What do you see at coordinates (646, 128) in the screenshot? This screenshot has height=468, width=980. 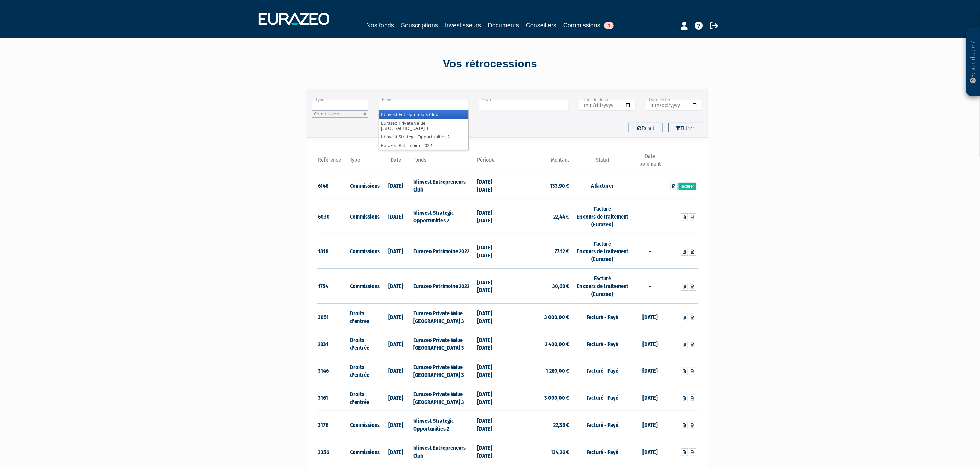 I see `button: Reset` at bounding box center [646, 128].